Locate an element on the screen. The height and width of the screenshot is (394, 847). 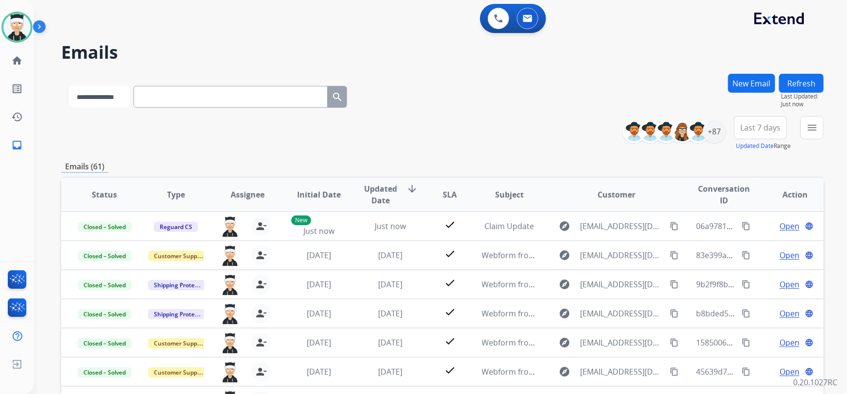
mat-icon: arrow_downward is located at coordinates (412, 189).